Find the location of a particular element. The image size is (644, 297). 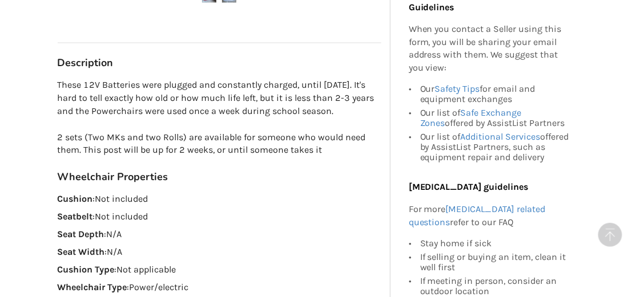

p: : Power/electric is located at coordinates (219, 288).